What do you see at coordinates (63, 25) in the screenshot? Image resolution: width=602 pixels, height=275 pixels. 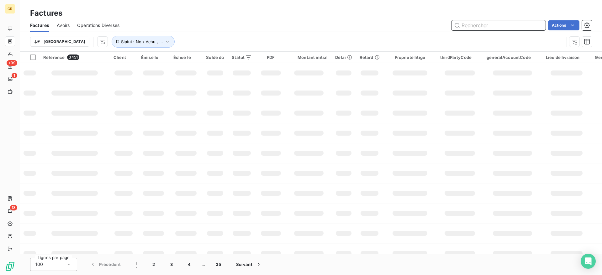 I see `span: Avoirs` at bounding box center [63, 25].